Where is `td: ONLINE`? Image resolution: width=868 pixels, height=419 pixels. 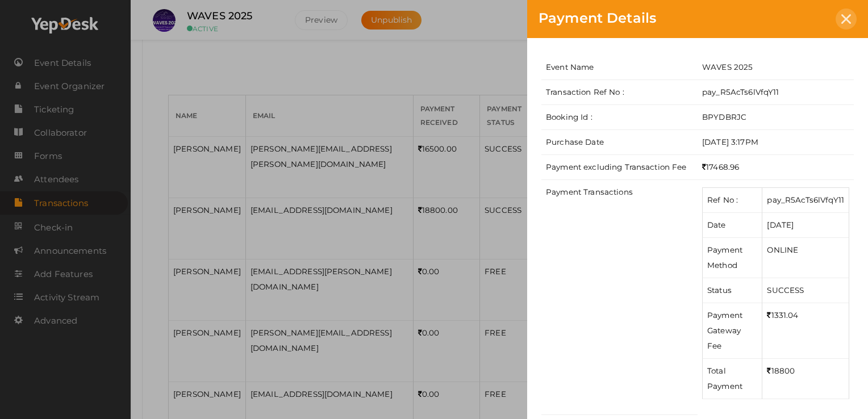 td: ONLINE is located at coordinates (806, 257).